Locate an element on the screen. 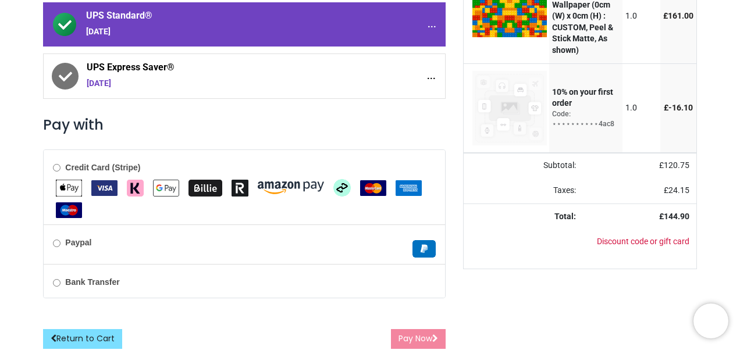  input: Bank Transfer is located at coordinates (56, 283).